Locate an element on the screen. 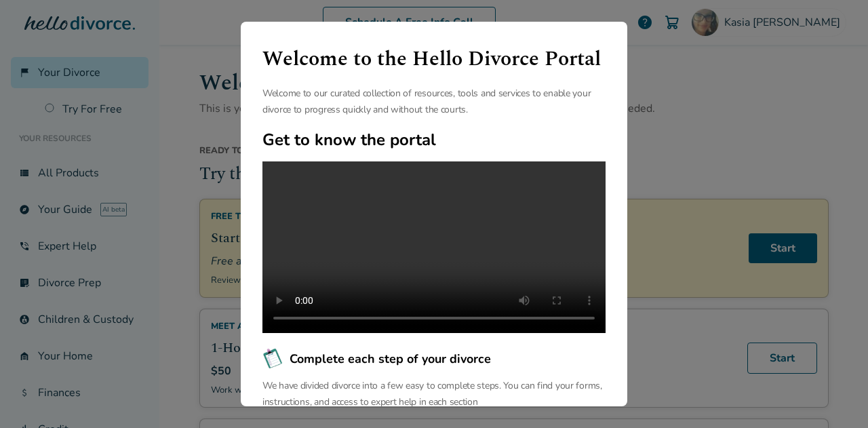  p: Welcome to our curated collection of resources, tools and services to enable your divorce to prog... is located at coordinates (434, 101).